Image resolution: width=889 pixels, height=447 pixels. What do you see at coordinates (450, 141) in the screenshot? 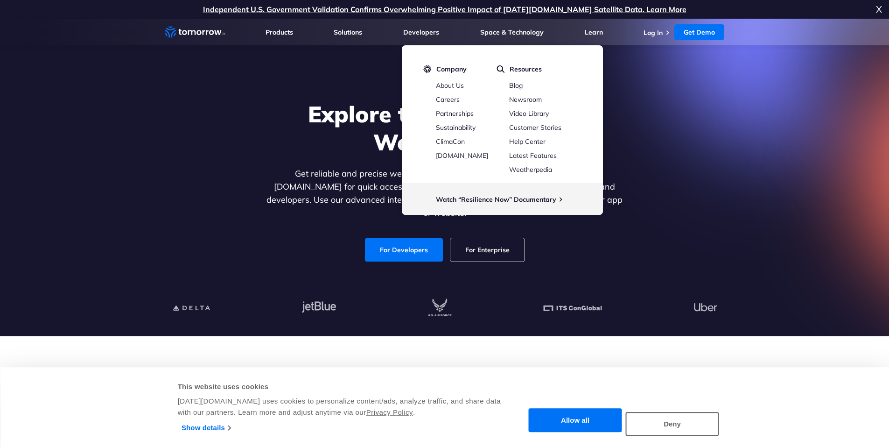
I see `a: ClimaCon` at bounding box center [450, 141].